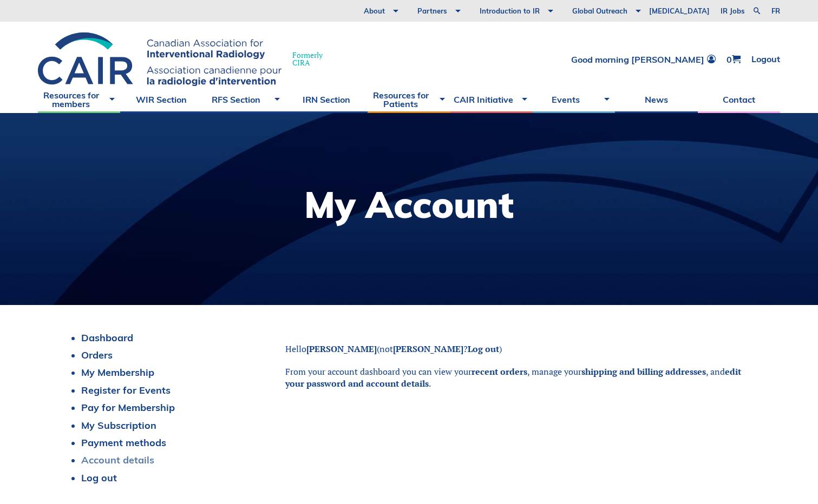 Image resolution: width=818 pixels, height=504 pixels. What do you see at coordinates (326, 100) in the screenshot?
I see `a: IRN Section` at bounding box center [326, 100].